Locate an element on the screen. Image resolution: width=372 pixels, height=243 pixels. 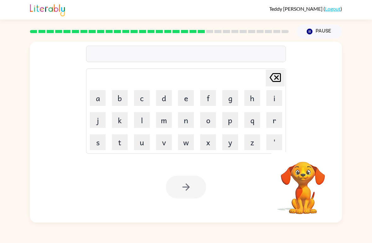
a: Logout is located at coordinates (333, 9).